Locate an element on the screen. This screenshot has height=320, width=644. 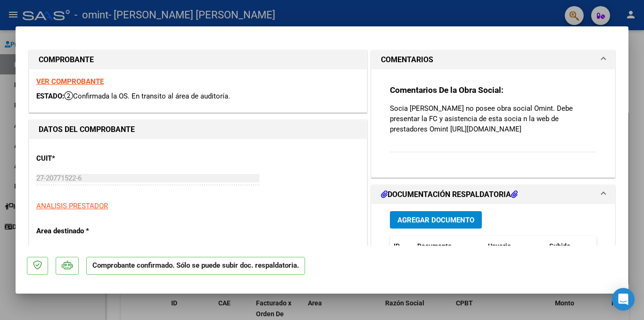
mat-expansion-panel-header: DOCUMENTACIÓN RESPALDATORIA is located at coordinates (493, 195).